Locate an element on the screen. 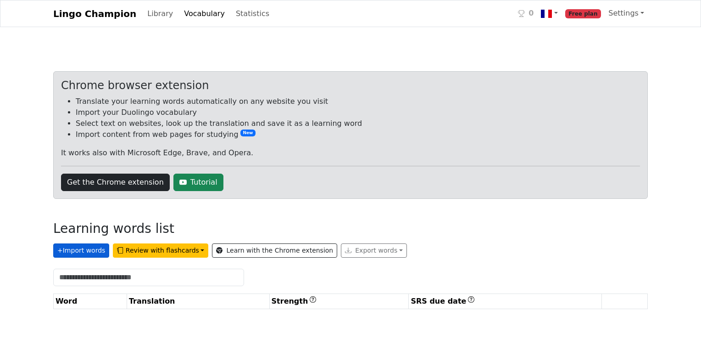 Image resolution: width=701 pixels, height=339 pixels. span: Free plan is located at coordinates (583, 14).